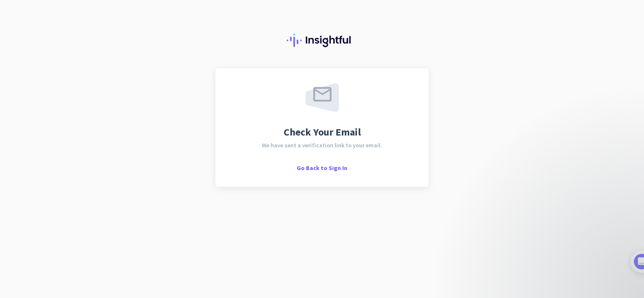 This screenshot has width=644, height=298. Describe the element at coordinates (322, 40) in the screenshot. I see `img: Insightful` at that location.